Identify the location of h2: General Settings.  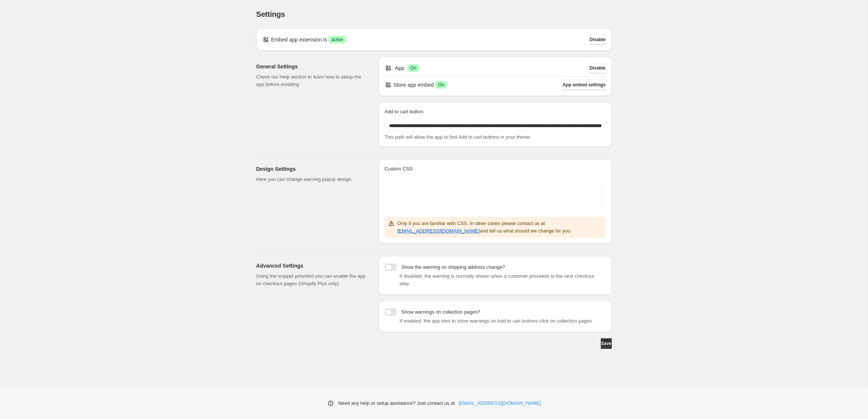
(311, 66).